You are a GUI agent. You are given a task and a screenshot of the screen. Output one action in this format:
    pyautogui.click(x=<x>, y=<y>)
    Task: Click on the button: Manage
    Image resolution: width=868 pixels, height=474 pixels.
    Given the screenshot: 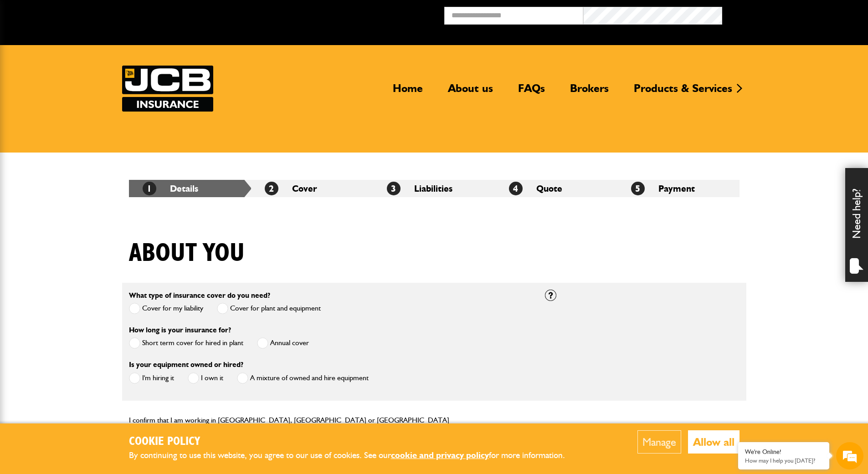 What is the action you would take?
    pyautogui.click(x=659, y=442)
    